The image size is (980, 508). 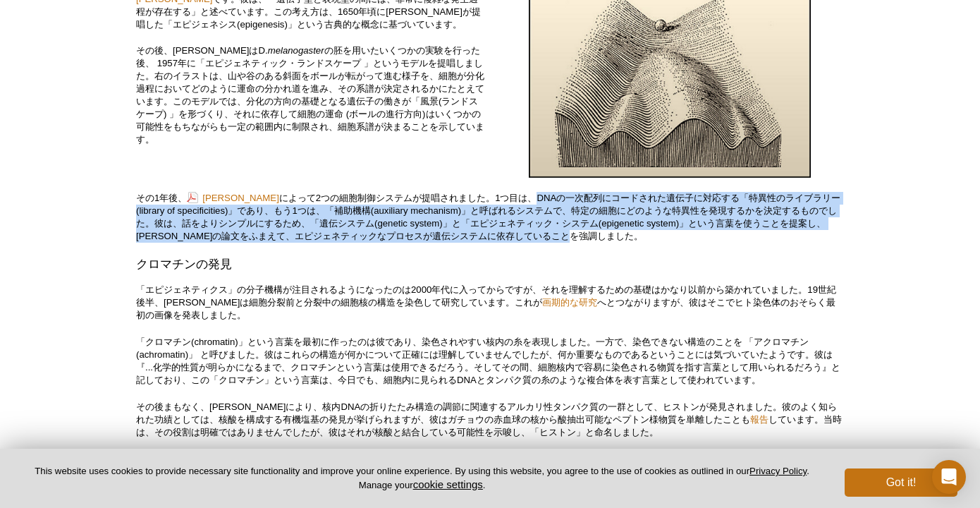 I want to click on p: This website uses cookies to provide necessary site functionality and improve your online experie..., so click(x=422, y=479).